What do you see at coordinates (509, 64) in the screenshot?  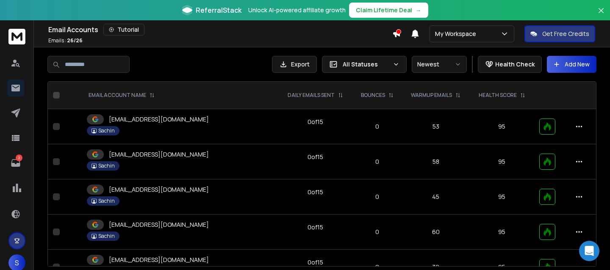 I see `button: Health Check` at bounding box center [509, 64].